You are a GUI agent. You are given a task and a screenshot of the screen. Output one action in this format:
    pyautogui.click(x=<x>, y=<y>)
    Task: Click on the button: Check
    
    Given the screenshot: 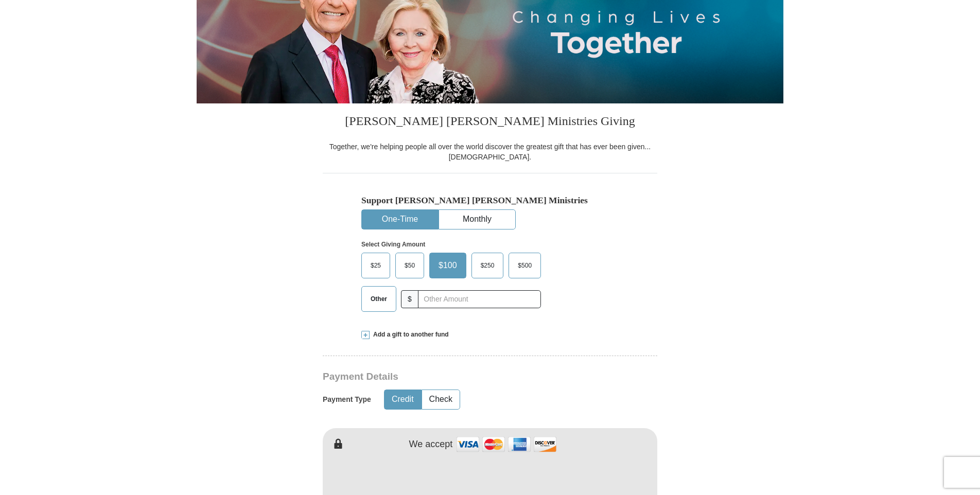 What is the action you would take?
    pyautogui.click(x=440, y=399)
    